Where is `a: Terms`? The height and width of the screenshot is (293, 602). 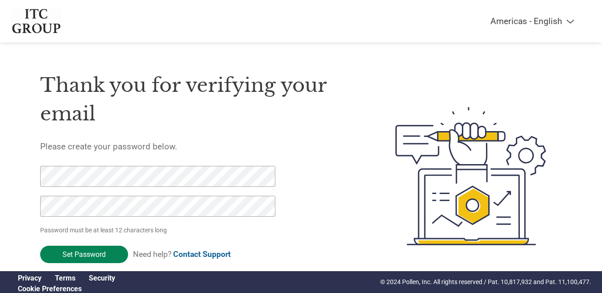 a: Terms is located at coordinates (65, 278).